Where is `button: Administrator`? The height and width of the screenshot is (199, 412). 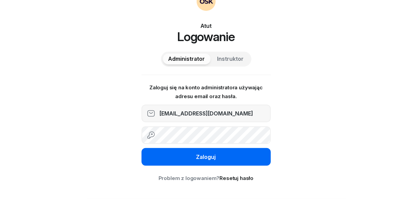
button: Administrator is located at coordinates (187, 59).